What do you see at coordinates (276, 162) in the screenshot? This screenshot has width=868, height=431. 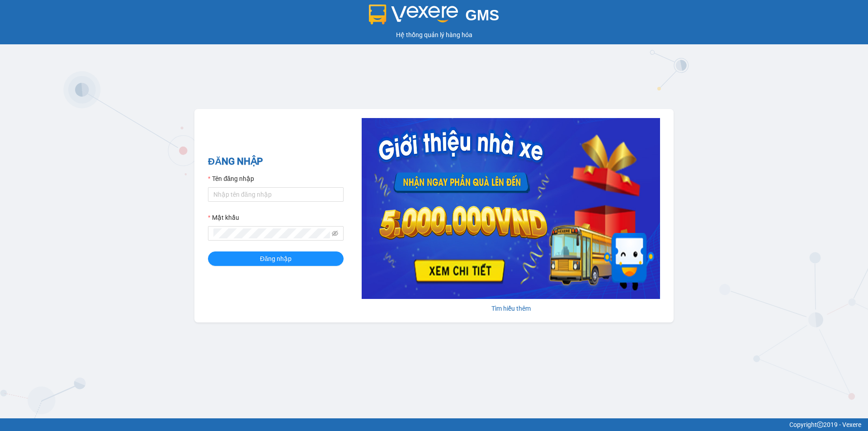 I see `h2: ĐĂNG NHẬP` at bounding box center [276, 162].